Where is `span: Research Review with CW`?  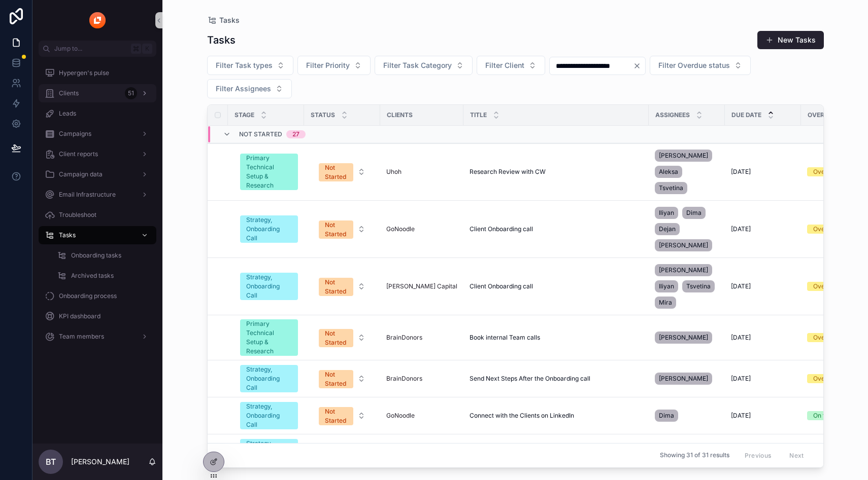
span: Research Review with CW is located at coordinates (508, 172).